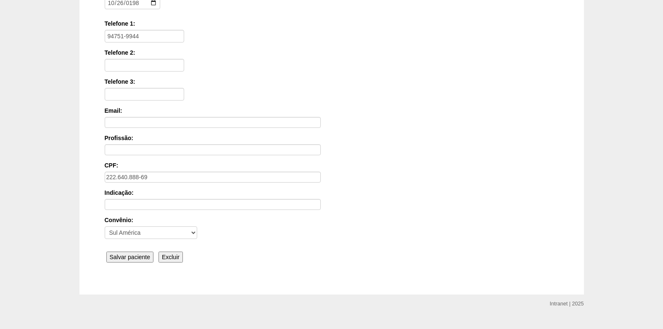  I want to click on label: Convênio:, so click(332, 220).